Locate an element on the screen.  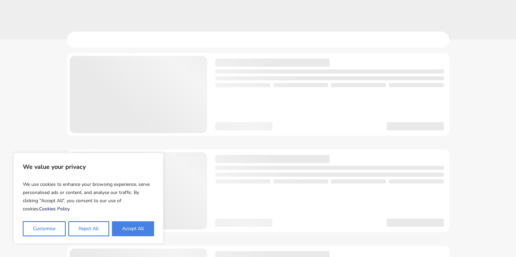
a: Cookies Policy is located at coordinates (54, 209).